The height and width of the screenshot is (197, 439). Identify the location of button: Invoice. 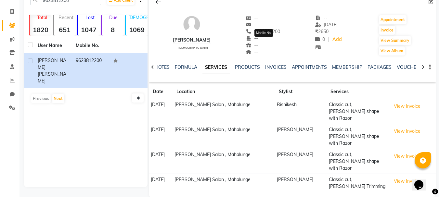
(387, 30).